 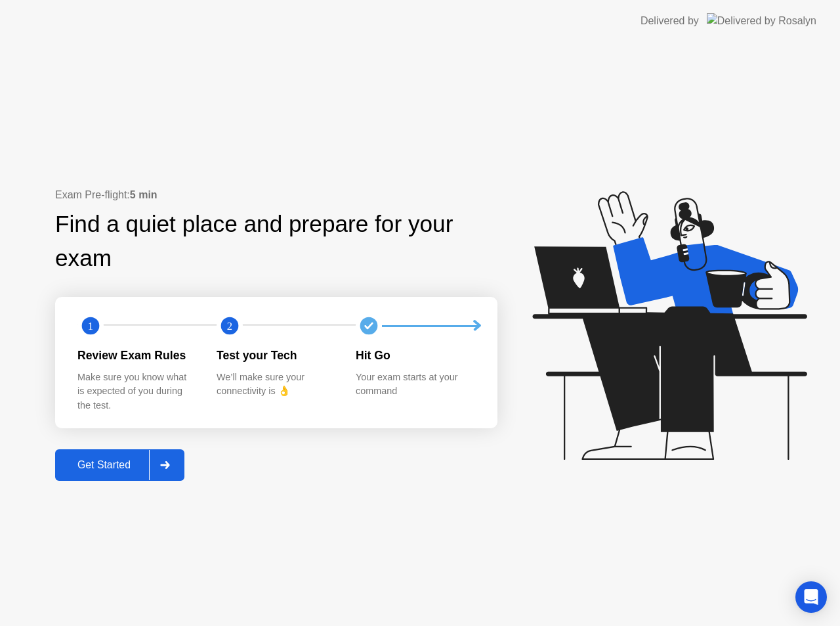 What do you see at coordinates (415, 384) in the screenshot?
I see `div: Your exam starts at your command` at bounding box center [415, 384].